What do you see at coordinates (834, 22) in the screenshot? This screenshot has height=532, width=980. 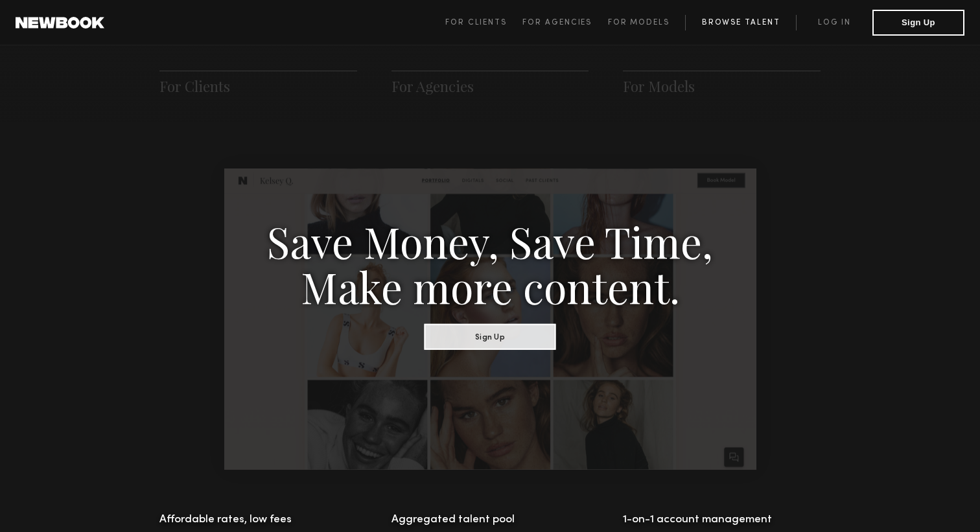 I see `a: Log in` at bounding box center [834, 22].